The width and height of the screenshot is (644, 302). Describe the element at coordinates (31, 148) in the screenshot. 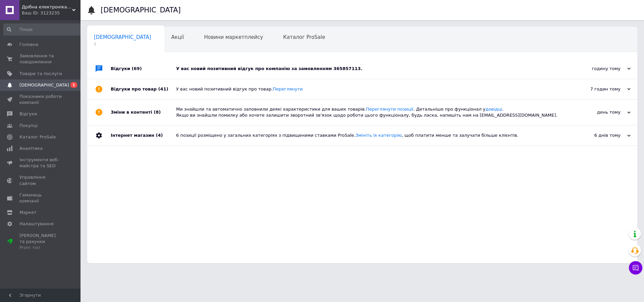

I see `span: Аналітика` at that location.